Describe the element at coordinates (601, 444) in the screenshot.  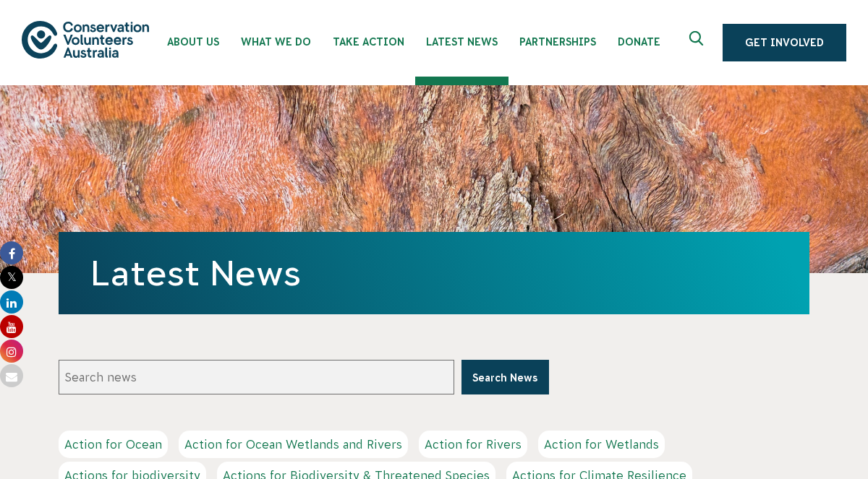
I see `a: Action for Wetlands` at that location.